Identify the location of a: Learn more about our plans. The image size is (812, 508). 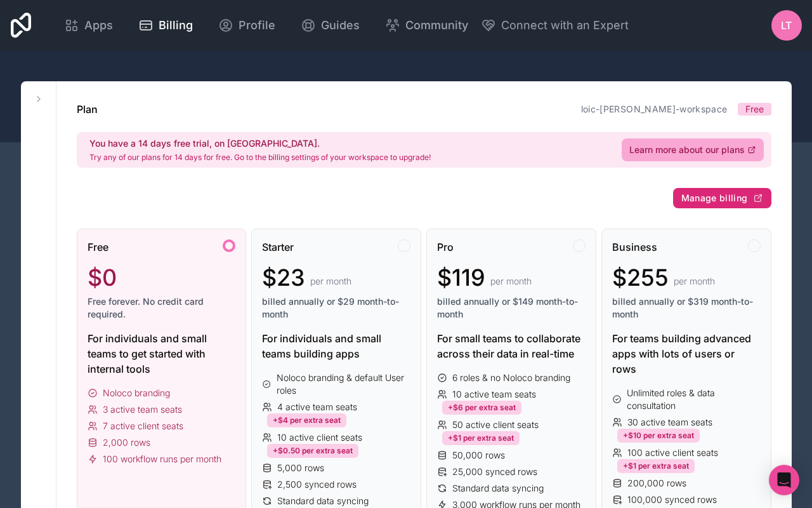
(693, 150).